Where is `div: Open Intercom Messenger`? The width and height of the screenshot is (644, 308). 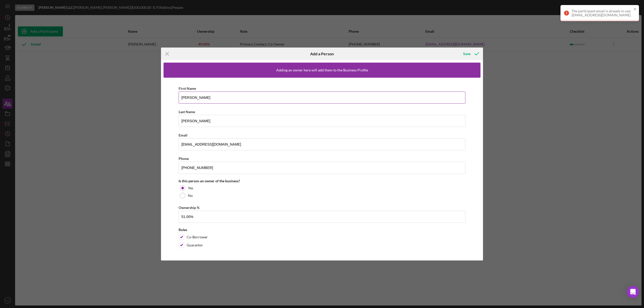
div: Open Intercom Messenger is located at coordinates (633, 292).